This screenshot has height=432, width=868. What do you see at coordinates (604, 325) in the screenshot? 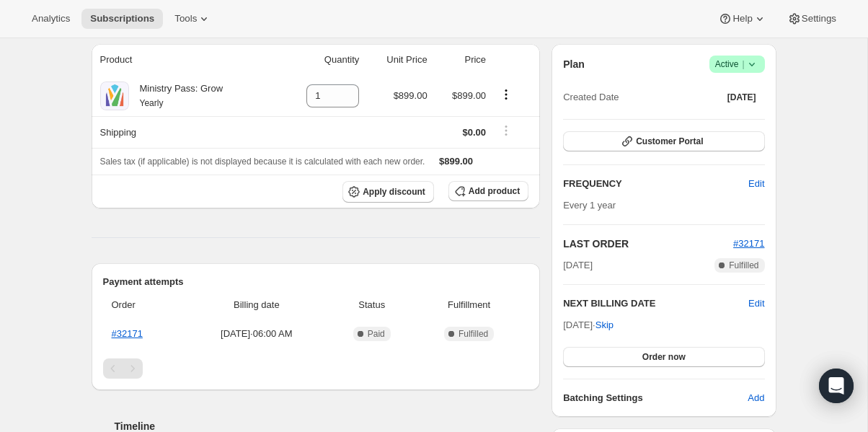
I see `span: Skip` at bounding box center [604, 325].